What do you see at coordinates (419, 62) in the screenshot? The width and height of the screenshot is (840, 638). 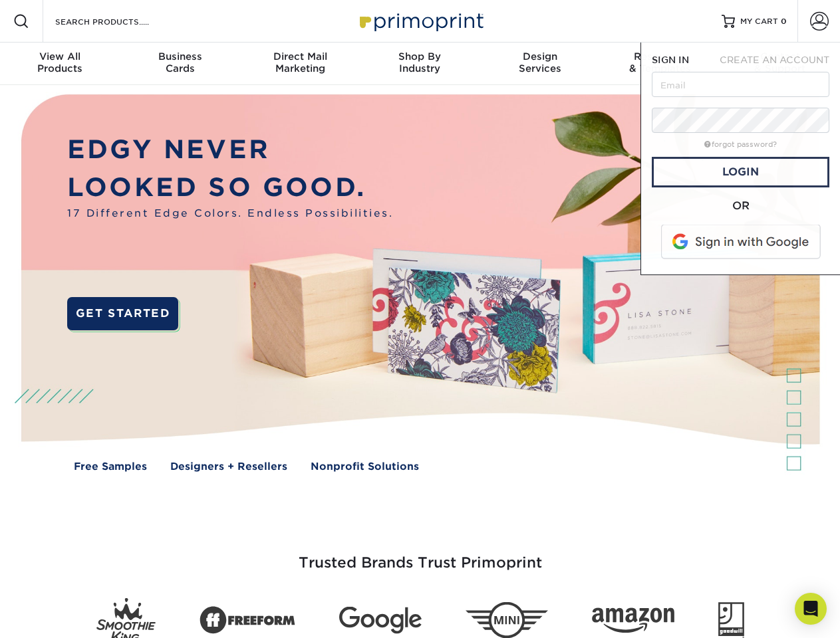 I see `div: Industry` at bounding box center [419, 62].